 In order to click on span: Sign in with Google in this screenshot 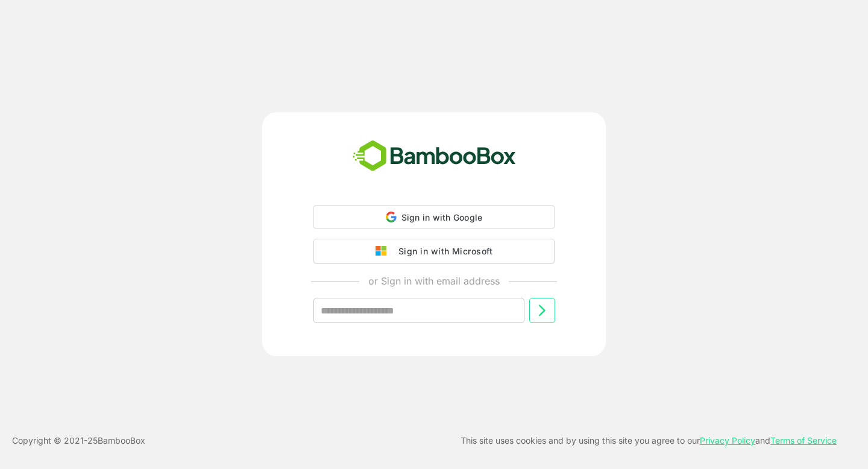, I will do `click(442, 217)`.